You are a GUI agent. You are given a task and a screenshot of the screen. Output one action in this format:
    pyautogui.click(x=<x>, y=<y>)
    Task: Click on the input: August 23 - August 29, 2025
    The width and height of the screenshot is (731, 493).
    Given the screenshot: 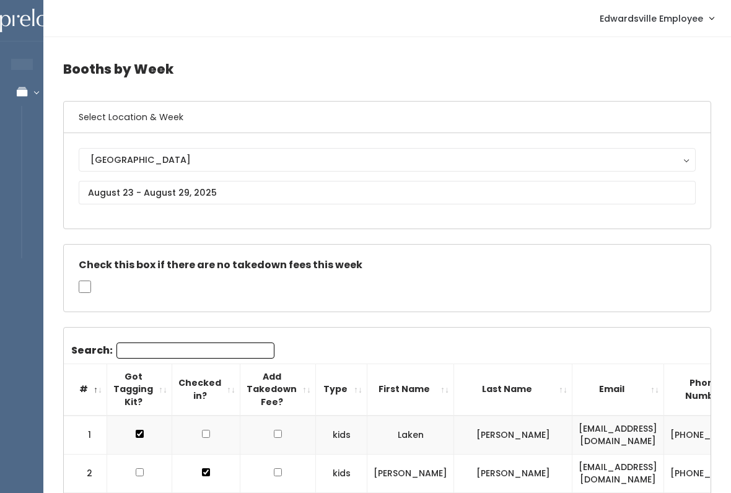 What is the action you would take?
    pyautogui.click(x=387, y=193)
    